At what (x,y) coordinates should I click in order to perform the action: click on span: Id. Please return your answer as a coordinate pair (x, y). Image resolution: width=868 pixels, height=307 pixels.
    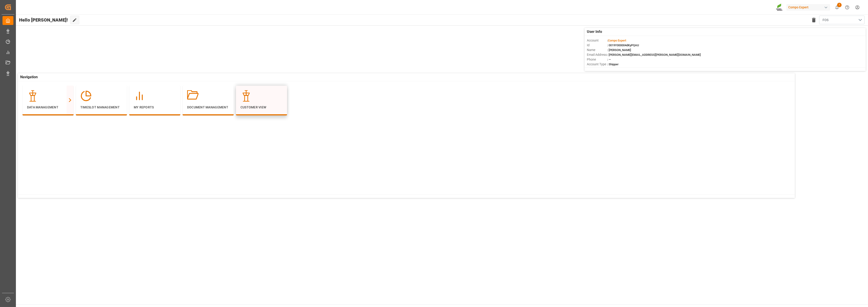
    Looking at the image, I should click on (597, 45).